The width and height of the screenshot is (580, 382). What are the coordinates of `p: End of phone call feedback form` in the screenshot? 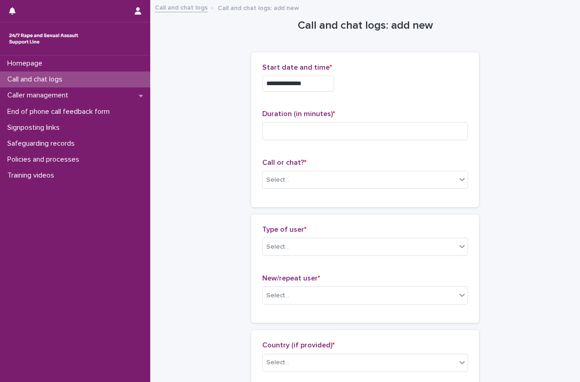 It's located at (60, 112).